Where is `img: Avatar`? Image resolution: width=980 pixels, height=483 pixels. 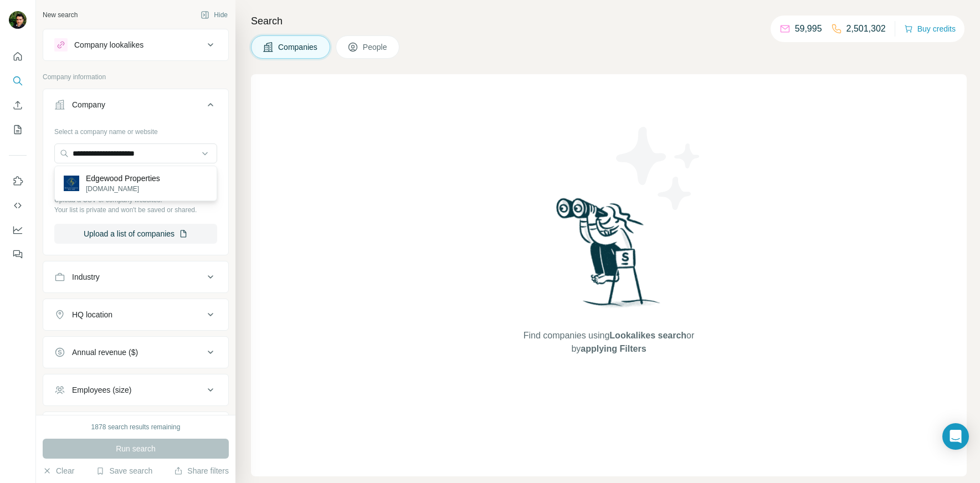
img: Avatar is located at coordinates (18, 20).